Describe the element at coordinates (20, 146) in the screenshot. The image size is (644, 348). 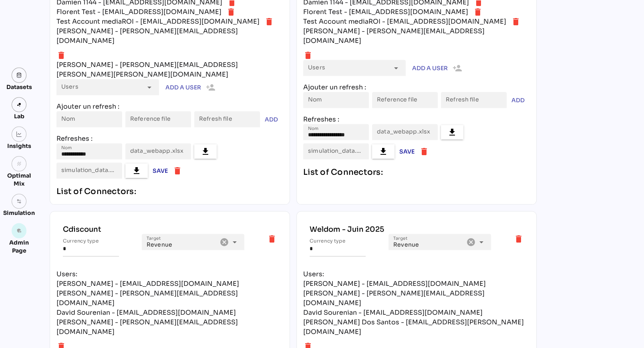
I see `div: Insights` at that location.